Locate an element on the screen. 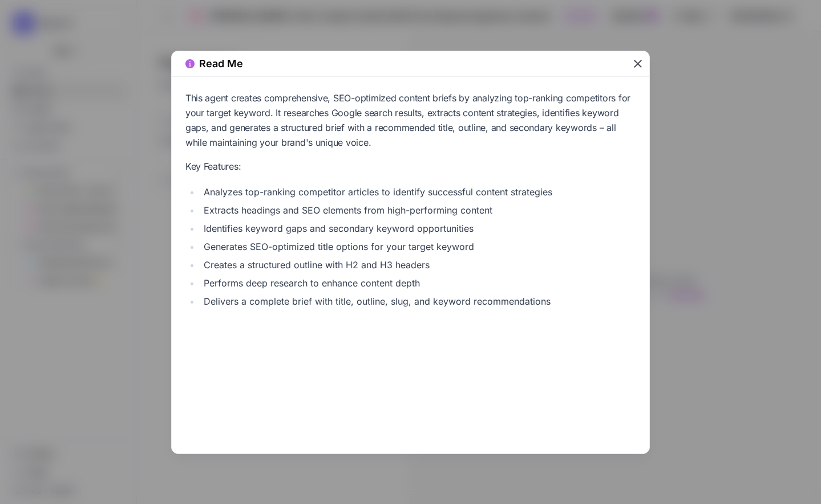 The width and height of the screenshot is (821, 504). li: Generates SEO-optimized title options for your target keyword is located at coordinates (417, 247).